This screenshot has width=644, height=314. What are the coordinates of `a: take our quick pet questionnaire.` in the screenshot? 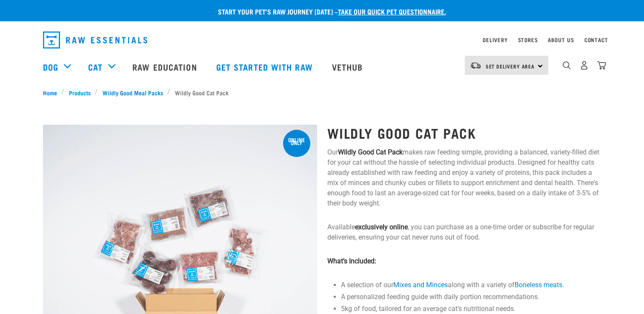 It's located at (392, 11).